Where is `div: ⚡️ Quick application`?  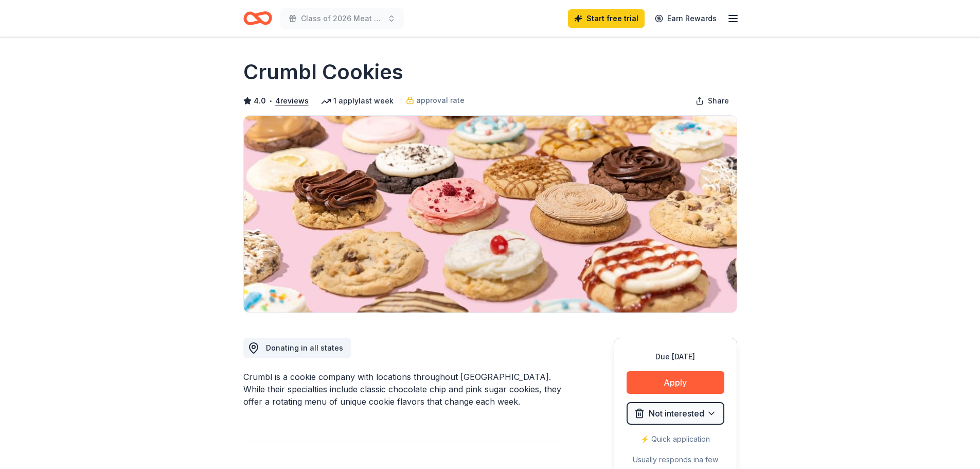
div: ⚡️ Quick application is located at coordinates (675, 439).